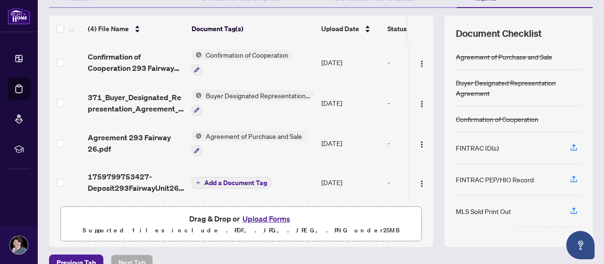  Describe the element at coordinates (241, 224) in the screenshot. I see `span: Drag & Drop orUpload FormsSupported files include .PDF, .JPG, .JPEG, .PNG under25MB` at that location.